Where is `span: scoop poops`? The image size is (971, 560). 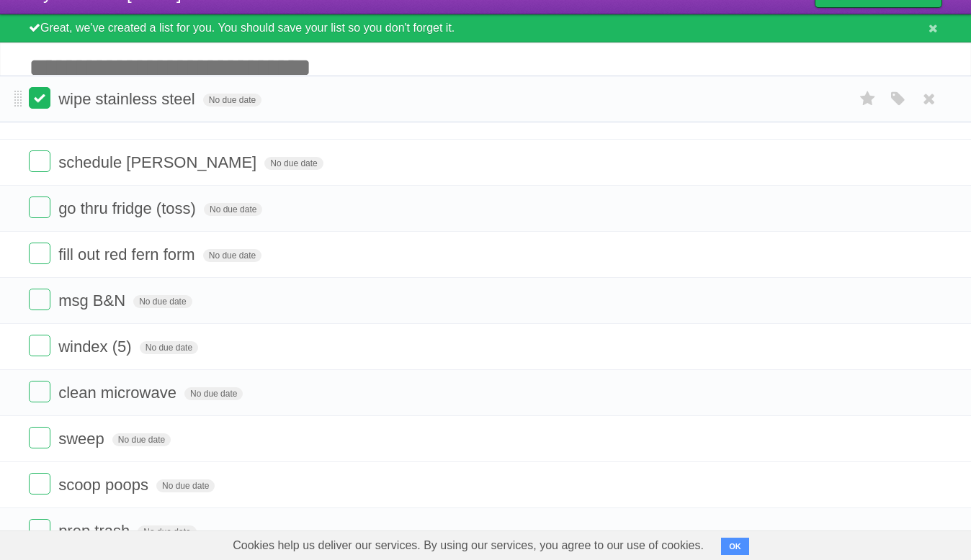
span: scoop poops is located at coordinates (106, 484).